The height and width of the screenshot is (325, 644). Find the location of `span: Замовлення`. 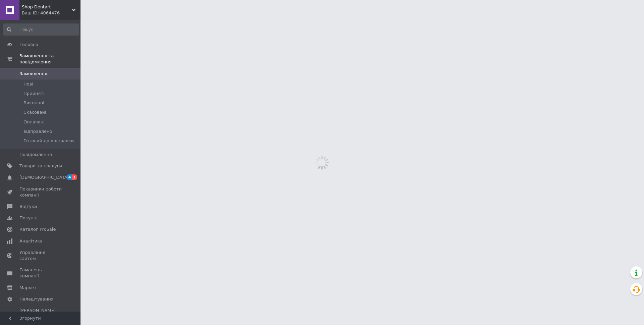

span: Замовлення is located at coordinates (33, 74).